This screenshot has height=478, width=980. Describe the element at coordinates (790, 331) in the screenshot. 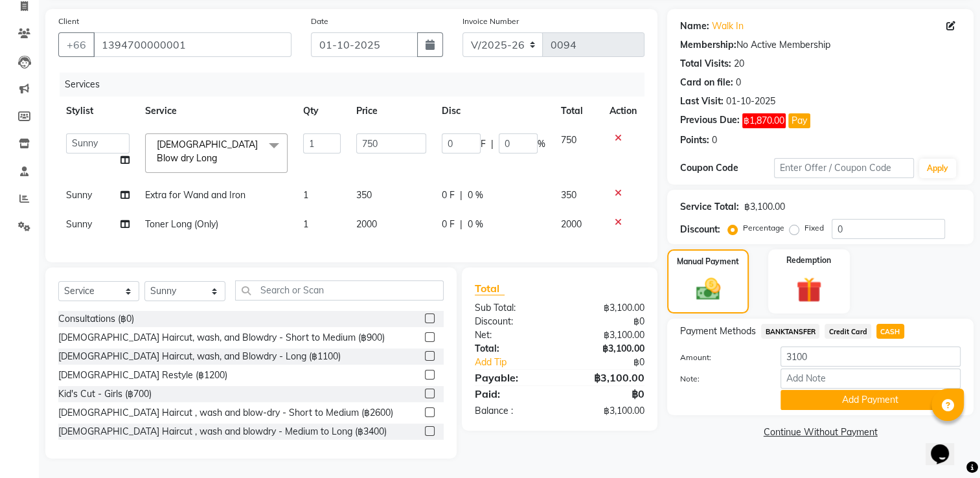

I see `span: BANKTANSFER` at that location.